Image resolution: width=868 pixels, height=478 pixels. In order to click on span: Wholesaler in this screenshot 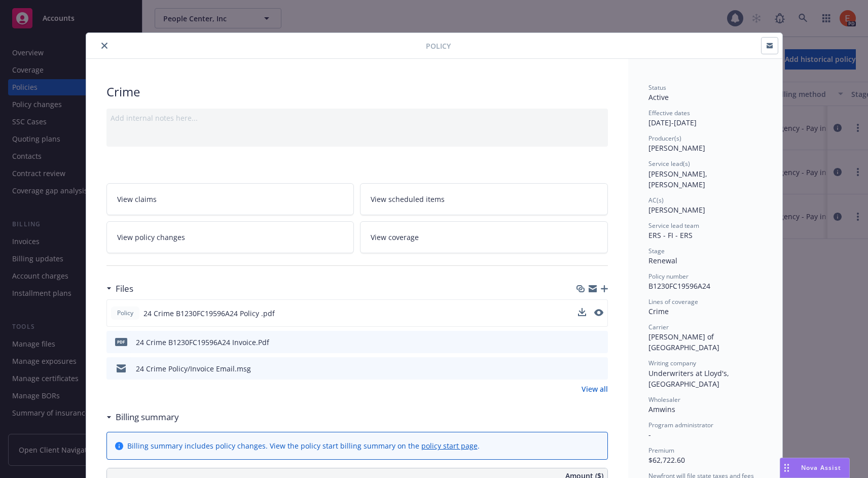, I will do `click(664, 400)`.